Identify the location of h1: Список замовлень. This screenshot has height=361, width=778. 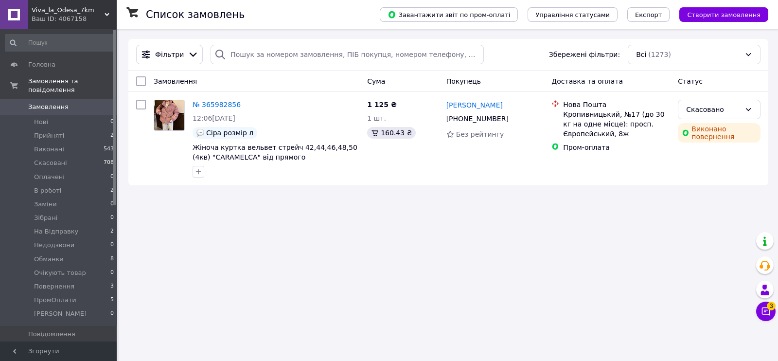
(195, 15).